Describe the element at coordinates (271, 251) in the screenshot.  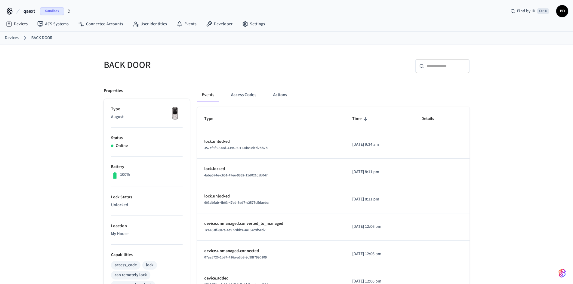
I see `p: device.unmanaged.connected` at that location.